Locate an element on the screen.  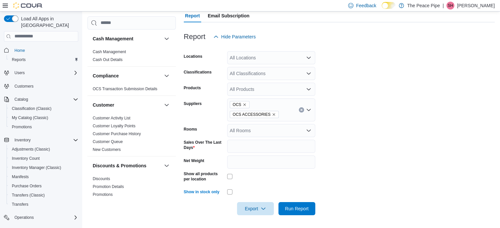
a: Manifests is located at coordinates (20, 177).